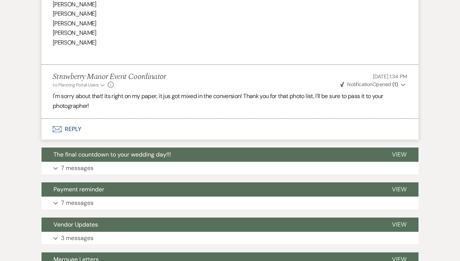 The image size is (460, 261). Describe the element at coordinates (230, 238) in the screenshot. I see `button: 3 messages` at that location.